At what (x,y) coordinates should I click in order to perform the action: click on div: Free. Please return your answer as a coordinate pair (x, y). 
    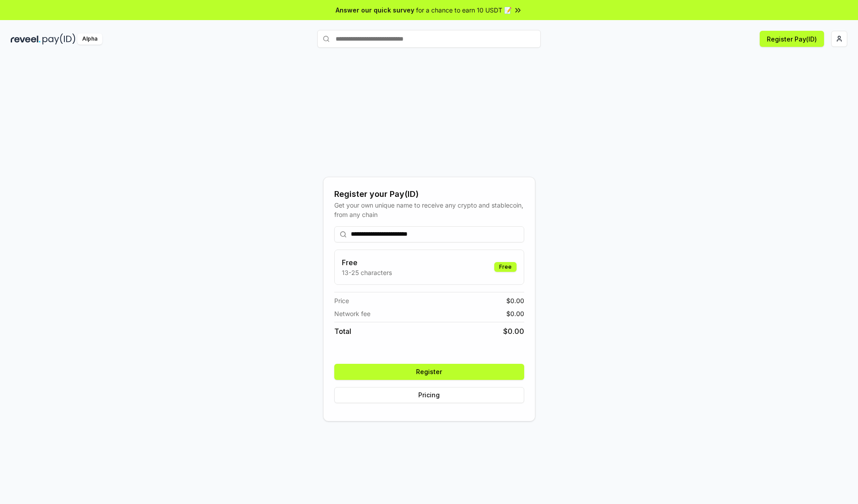
    Looking at the image, I should click on (506, 267).